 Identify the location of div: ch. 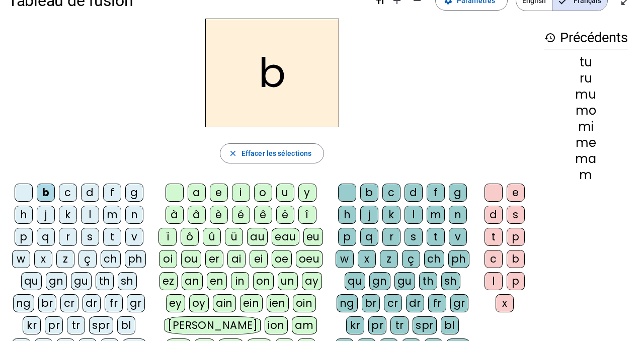
(111, 259).